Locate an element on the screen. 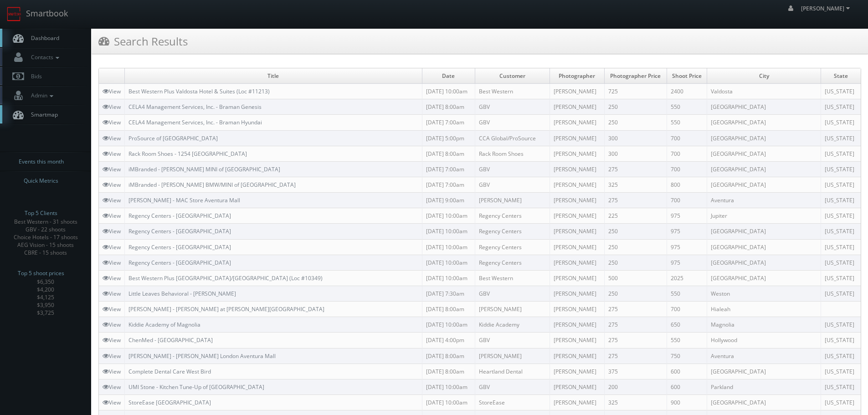 Image resolution: width=868 pixels, height=415 pixels. a: CELA4 Management Services, Inc. - Braman Genesis is located at coordinates (195, 107).